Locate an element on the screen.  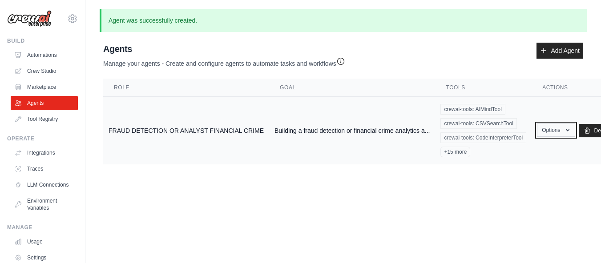
p: Manage your agents - Create and configure agents to automate tasks and workflows is located at coordinates (224, 61).